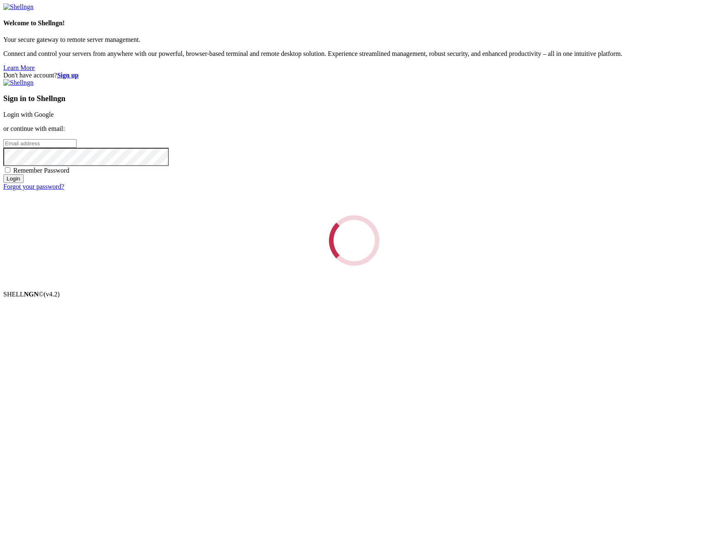  What do you see at coordinates (34, 186) in the screenshot?
I see `a: Forgot your password?` at bounding box center [34, 186].